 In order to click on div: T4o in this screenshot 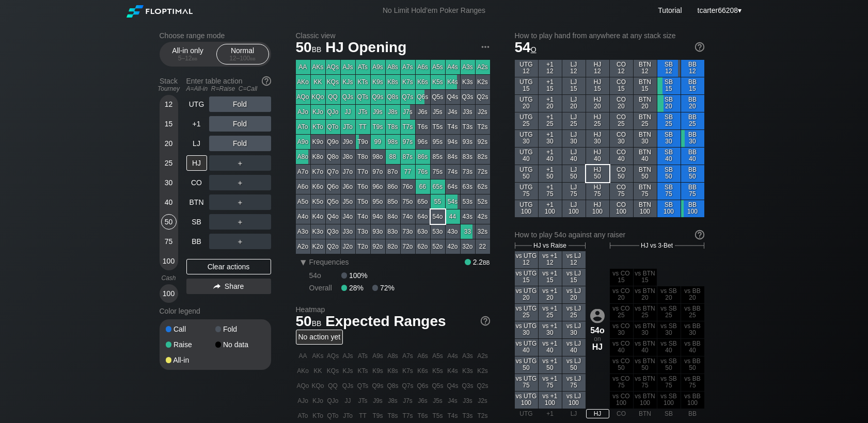, I will do `click(363, 217)`.